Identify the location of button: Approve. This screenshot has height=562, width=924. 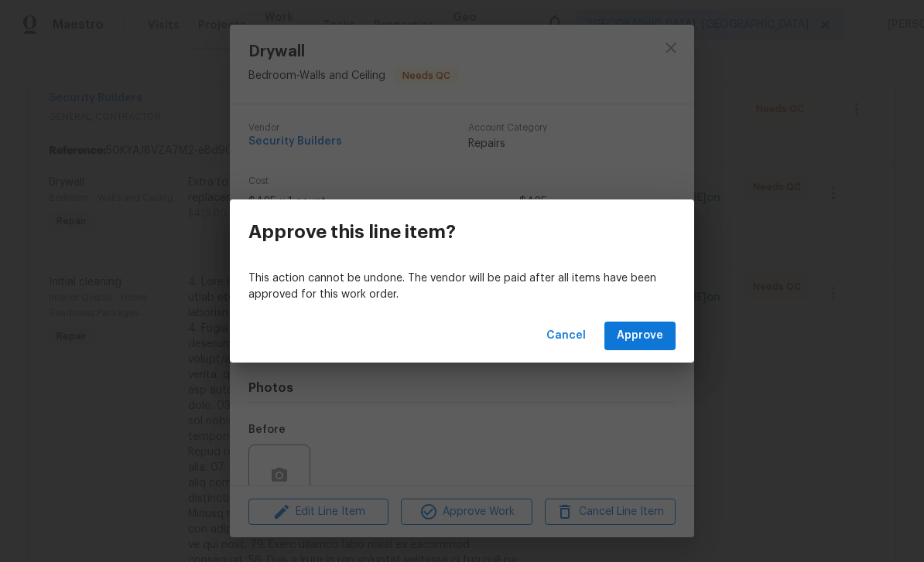
(640, 336).